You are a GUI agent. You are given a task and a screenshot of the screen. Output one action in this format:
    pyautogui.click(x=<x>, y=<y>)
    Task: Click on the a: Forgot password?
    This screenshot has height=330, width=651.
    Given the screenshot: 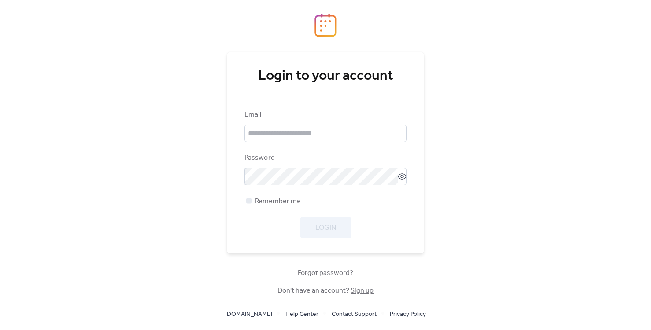 What is the action you would take?
    pyautogui.click(x=325, y=273)
    